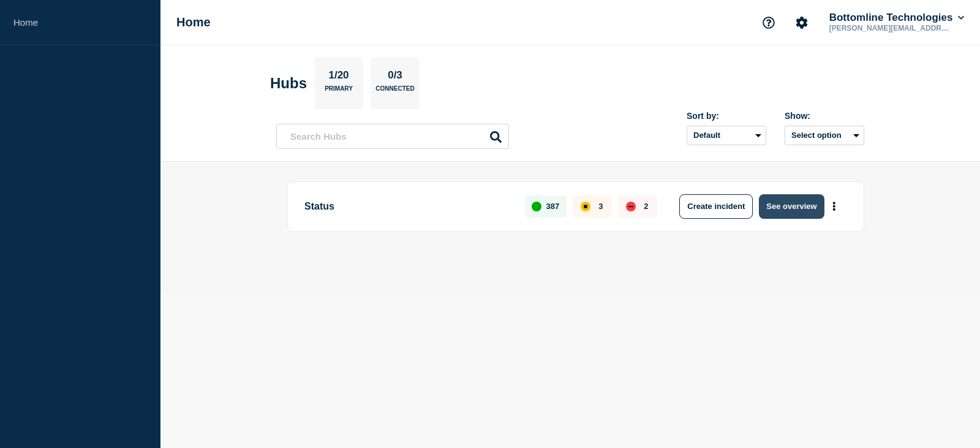 The image size is (980, 448). Describe the element at coordinates (716, 207) in the screenshot. I see `button: Create incident` at that location.